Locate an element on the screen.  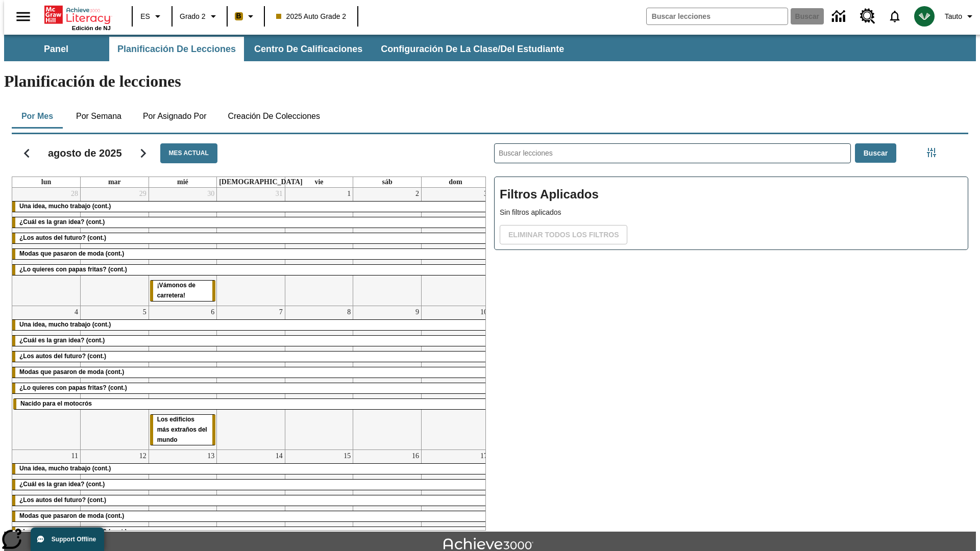
button: Por asignado por is located at coordinates (174, 116).